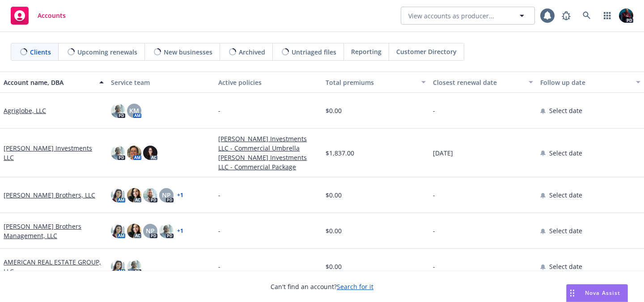 This screenshot has height=302, width=644. Describe the element at coordinates (40, 52) in the screenshot. I see `span: Clients` at that location.